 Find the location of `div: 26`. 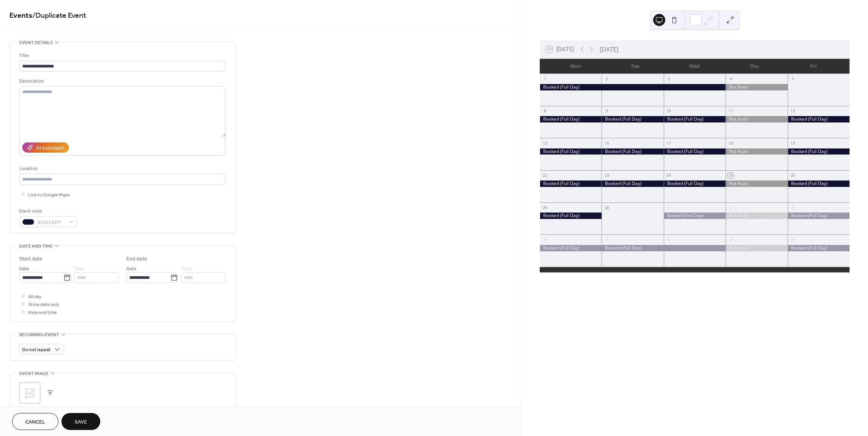

div: 26 is located at coordinates (793, 175).